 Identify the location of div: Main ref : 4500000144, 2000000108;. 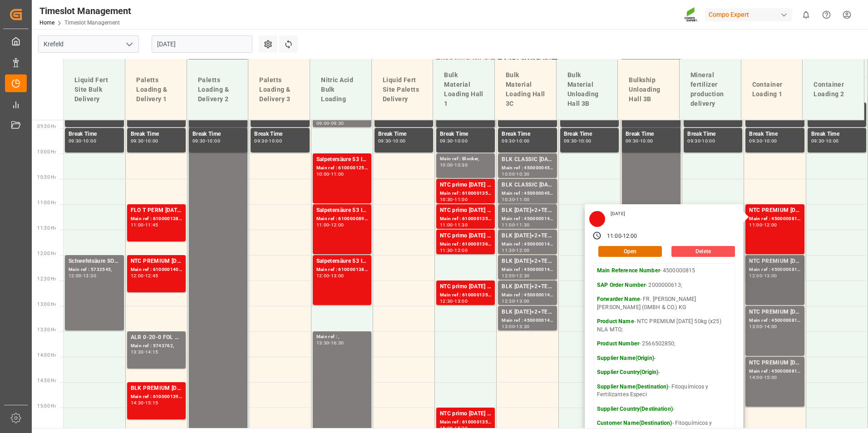
(527, 321).